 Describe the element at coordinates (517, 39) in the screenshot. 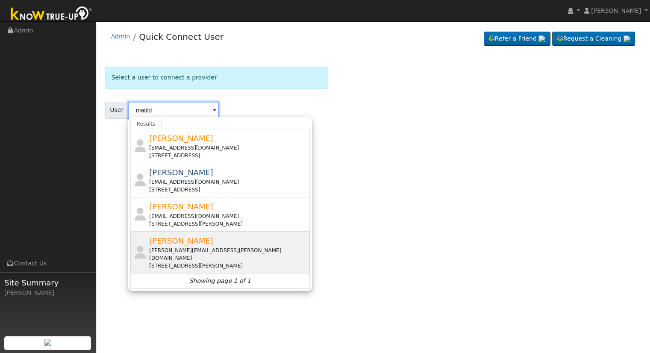

I see `a: Refer a Friend` at that location.